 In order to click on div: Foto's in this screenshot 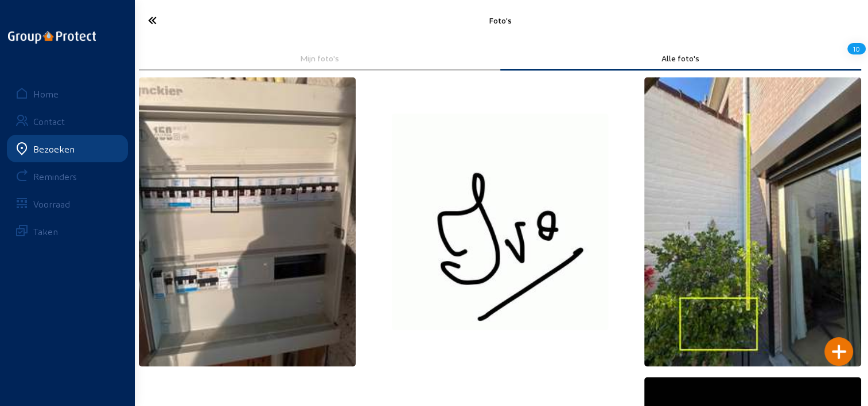, I will do `click(499, 20)`.